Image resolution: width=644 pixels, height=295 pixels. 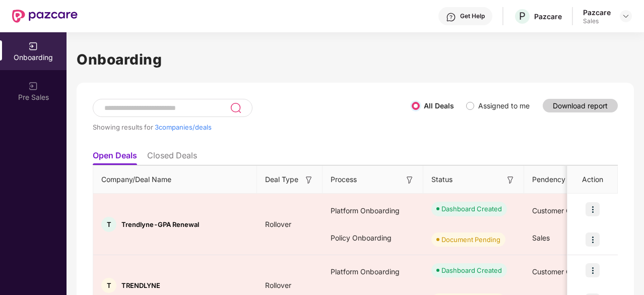 What do you see at coordinates (626, 16) in the screenshot?
I see `img: svg+xml;base64,PHN2ZyBpZD0iRHJvcGRvd24tMzJ4MzIiIHhtbG5zPSJodHRwOi8vd3d3LnczLm9yZy8yMDAwL3N2ZyIgd2...` at bounding box center [626, 16].